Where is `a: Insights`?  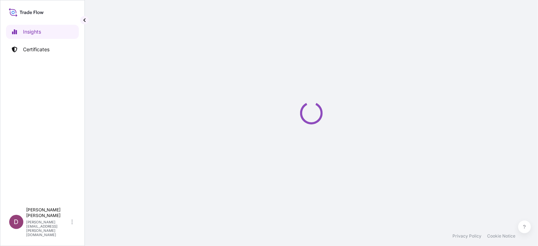 a: Insights is located at coordinates (42, 32).